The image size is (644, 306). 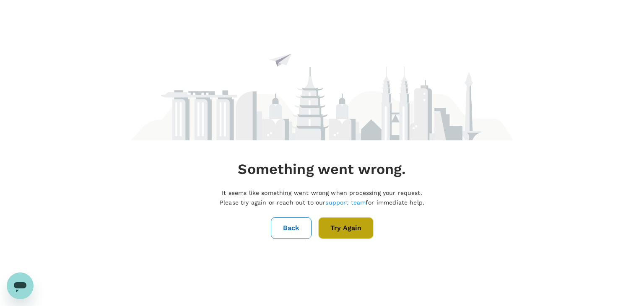 What do you see at coordinates (322, 169) in the screenshot?
I see `h4: Something went wrong.` at bounding box center [322, 169].